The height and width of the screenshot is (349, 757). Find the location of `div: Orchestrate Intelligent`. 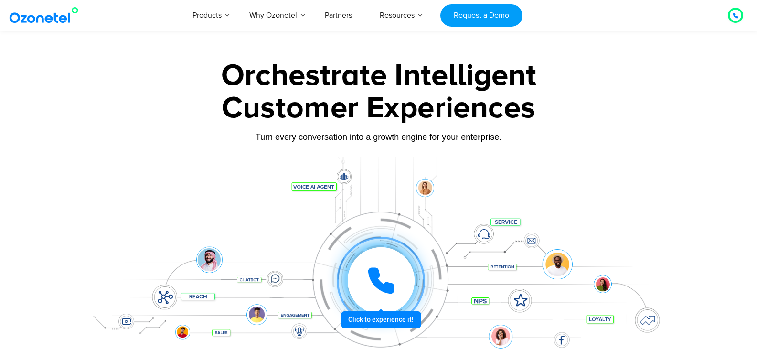

div: Orchestrate Intelligent is located at coordinates (379, 76).